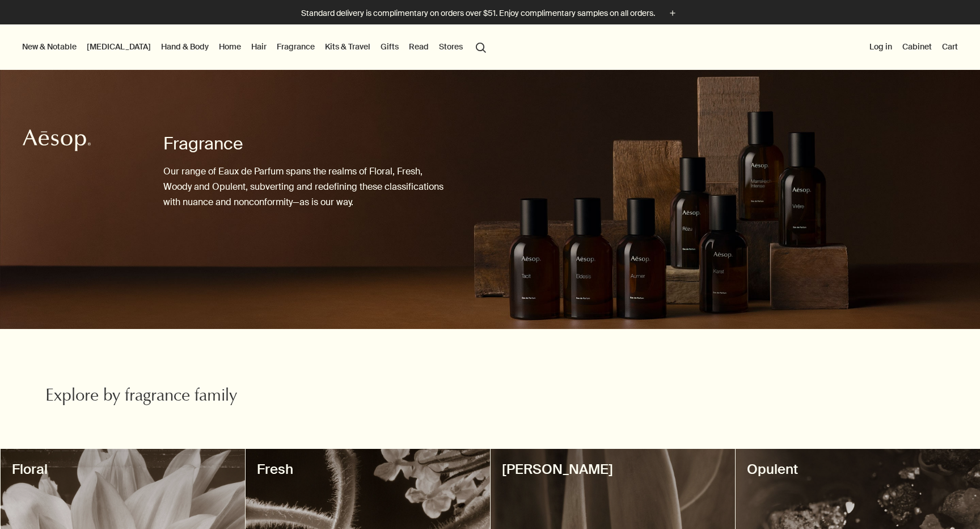 This screenshot has height=529, width=980. What do you see at coordinates (915, 47) in the screenshot?
I see `nav: supplementary` at bounding box center [915, 47].